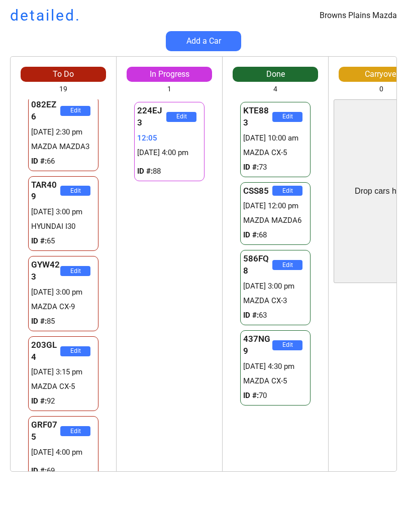 This screenshot has width=407, height=532. Describe the element at coordinates (63, 227) in the screenshot. I see `div: HYUNDAI I30` at that location.